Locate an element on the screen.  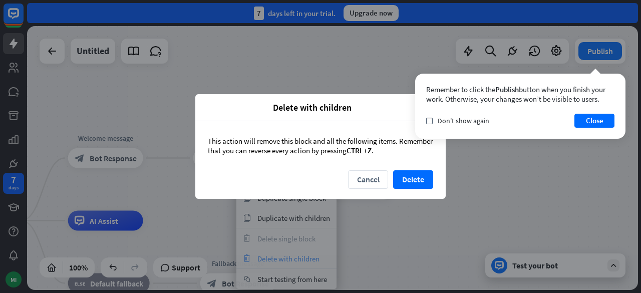
div: Remember to click the button when you finish your work. Otherwise, your changes won’t be visible ... is located at coordinates (520, 94).